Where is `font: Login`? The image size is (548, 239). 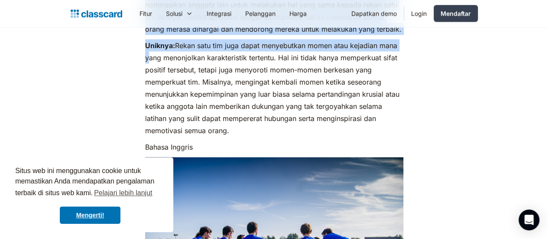 font: Login is located at coordinates (419, 13).